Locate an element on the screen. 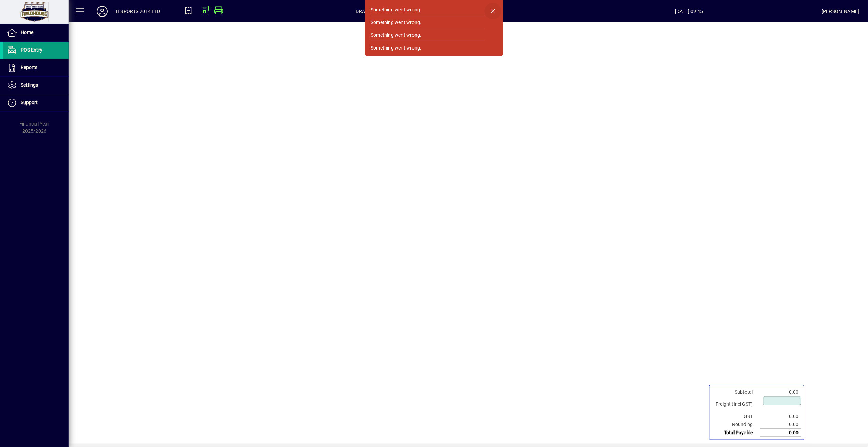 The height and width of the screenshot is (447, 868). span: Settings is located at coordinates (29, 85).